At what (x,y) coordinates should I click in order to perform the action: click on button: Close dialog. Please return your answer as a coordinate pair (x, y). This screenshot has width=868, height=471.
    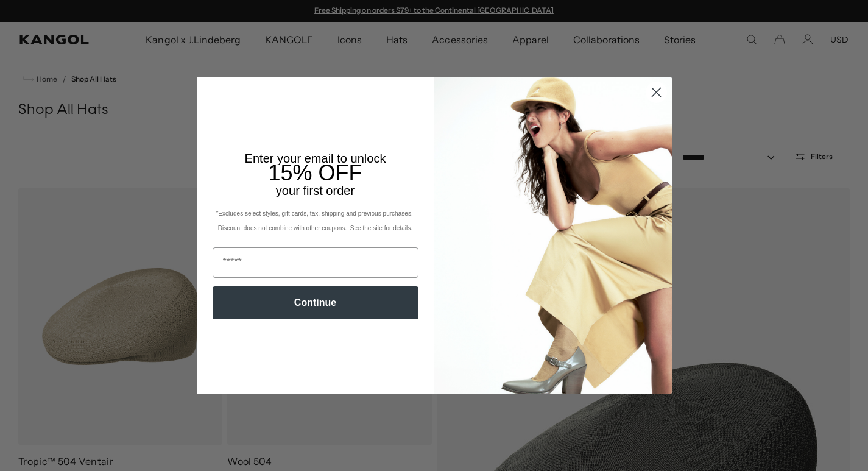
    Looking at the image, I should click on (656, 92).